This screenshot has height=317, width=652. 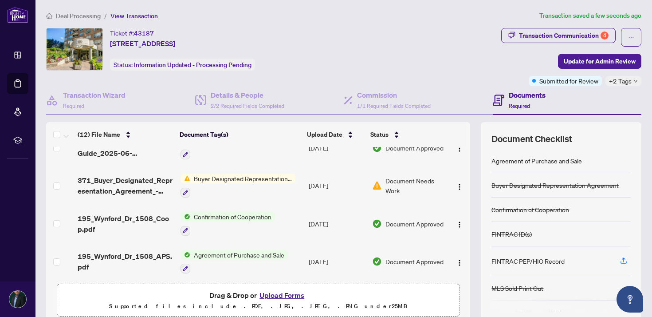 I want to click on span: Information Updated - Processing Pending, so click(x=192, y=65).